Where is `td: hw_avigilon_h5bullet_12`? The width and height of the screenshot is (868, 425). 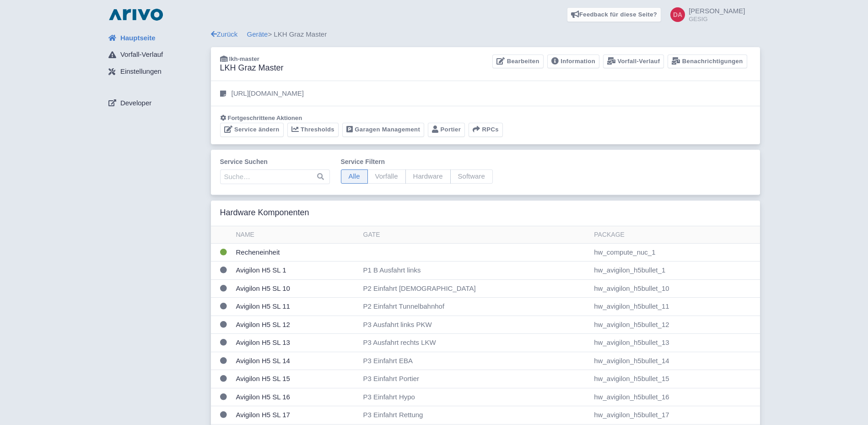
td: hw_avigilon_h5bullet_12 is located at coordinates (674, 324).